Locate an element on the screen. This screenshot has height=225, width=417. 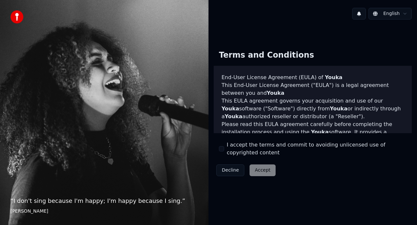
p: This EULA agreement governs your acquisition and use of our software ("Software") directly from o... is located at coordinates (313, 109).